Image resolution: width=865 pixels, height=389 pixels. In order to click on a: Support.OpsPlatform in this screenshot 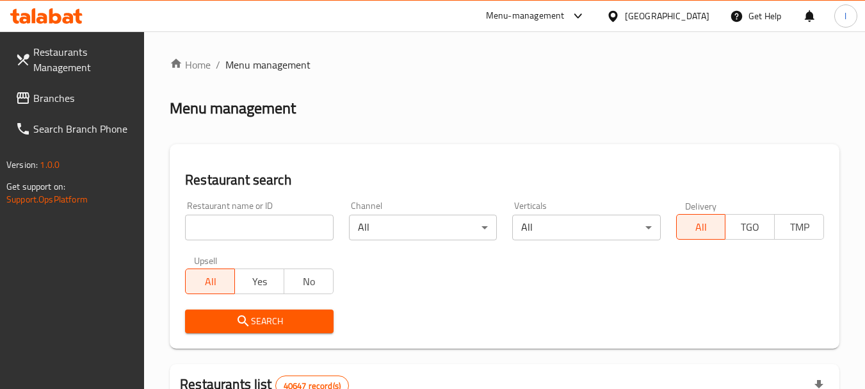, I will do `click(47, 199)`.